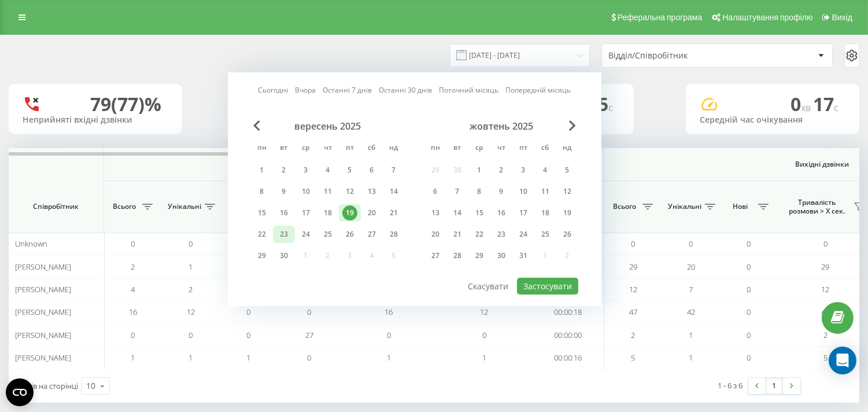  Describe the element at coordinates (328, 126) in the screenshot. I see `div: вересень 2025` at that location.